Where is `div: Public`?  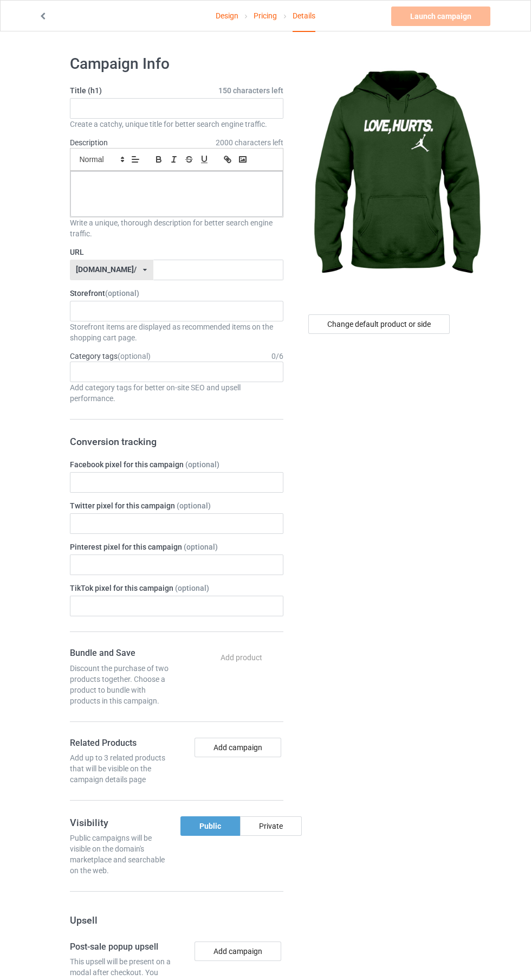
div: Public is located at coordinates (210, 826).